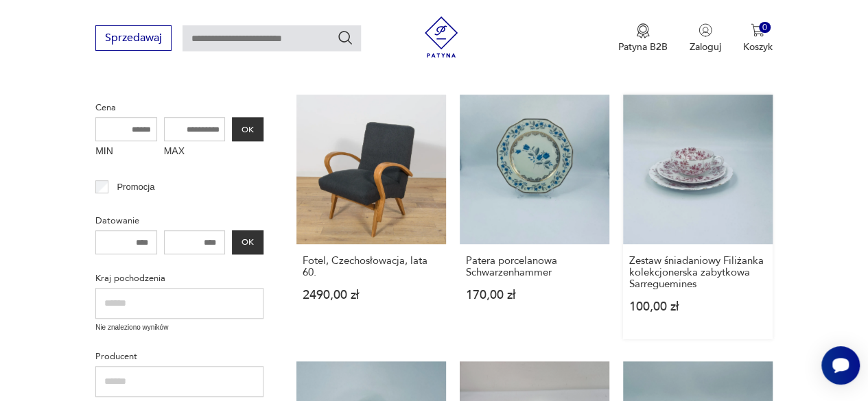 The height and width of the screenshot is (401, 868). What do you see at coordinates (643, 31) in the screenshot?
I see `img: Ikona medalu` at bounding box center [643, 31].